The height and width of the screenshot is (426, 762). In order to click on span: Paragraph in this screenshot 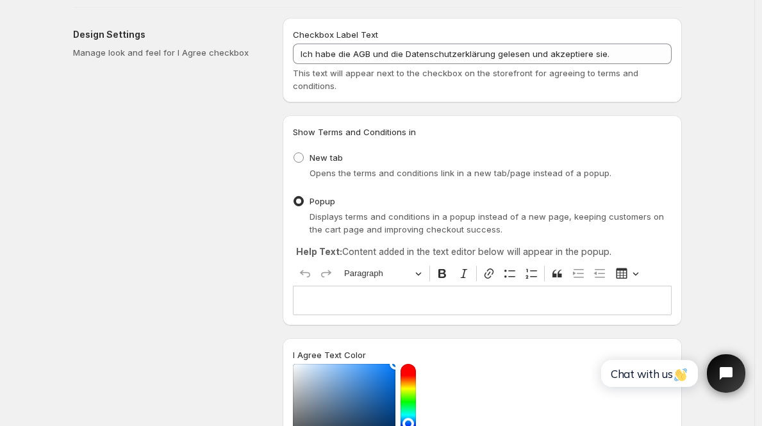, I will do `click(378, 274)`.